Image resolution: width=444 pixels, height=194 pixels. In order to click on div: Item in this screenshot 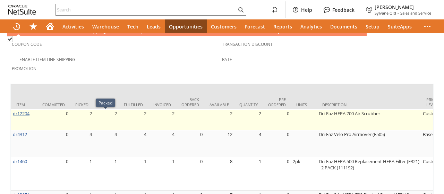, I will do `click(24, 104)`.